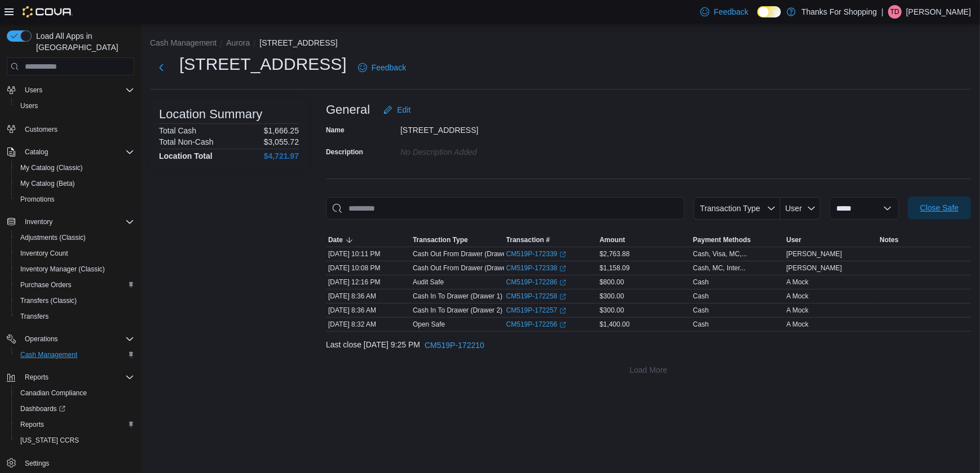 The image size is (980, 473). Describe the element at coordinates (611, 283) in the screenshot. I see `span: $800.00` at that location.